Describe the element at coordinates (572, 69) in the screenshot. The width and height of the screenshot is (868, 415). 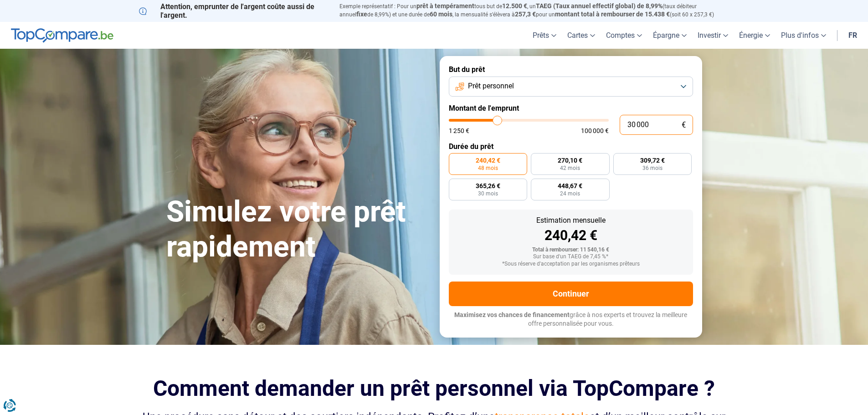
I see `label: But du prêt` at that location.